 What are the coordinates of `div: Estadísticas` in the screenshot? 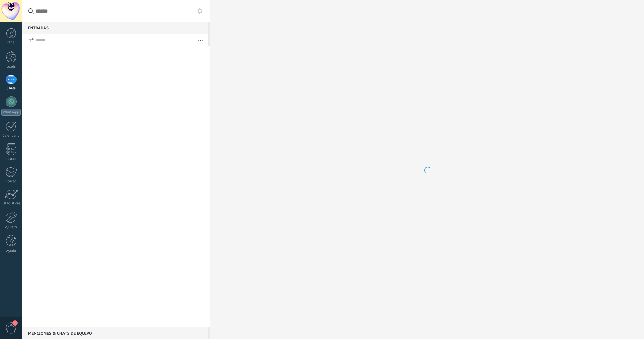 It's located at (11, 204).